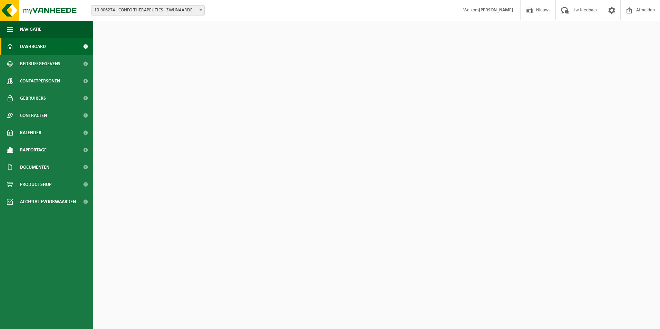 The image size is (660, 329). I want to click on span: Dashboard, so click(33, 47).